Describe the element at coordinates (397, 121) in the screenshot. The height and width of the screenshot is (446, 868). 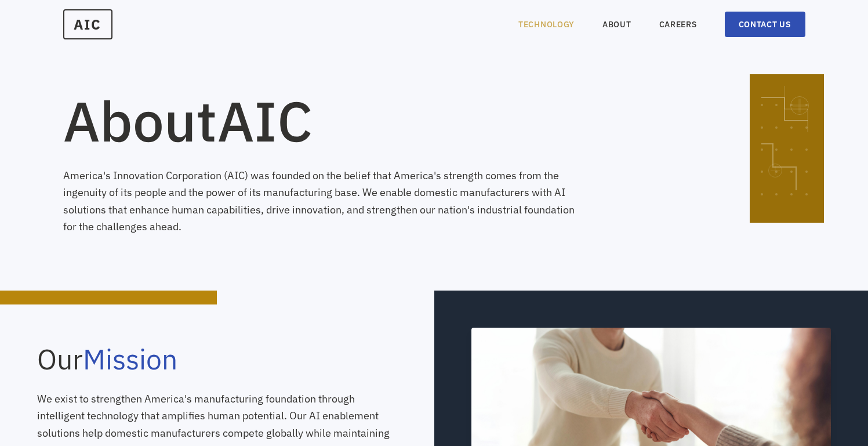
I see `h1: About` at that location.